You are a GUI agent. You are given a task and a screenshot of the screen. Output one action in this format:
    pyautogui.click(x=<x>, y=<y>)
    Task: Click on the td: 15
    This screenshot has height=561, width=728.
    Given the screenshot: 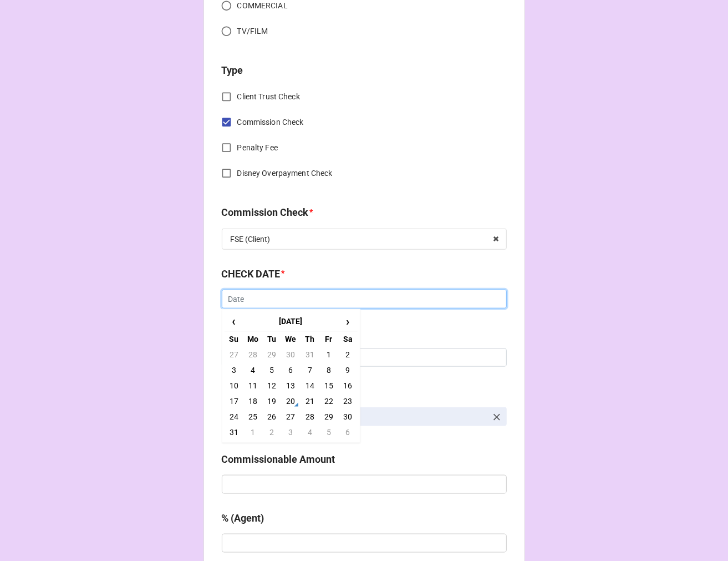 What is the action you would take?
    pyautogui.click(x=329, y=385)
    